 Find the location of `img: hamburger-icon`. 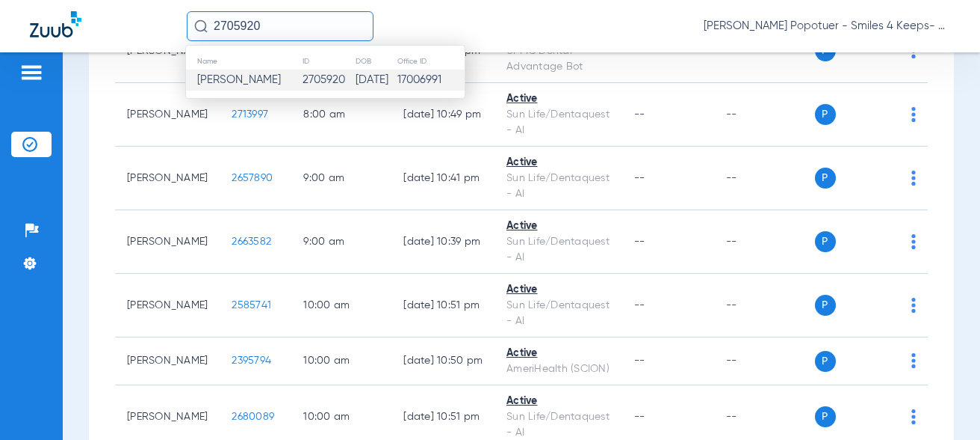

img: hamburger-icon is located at coordinates (31, 72).